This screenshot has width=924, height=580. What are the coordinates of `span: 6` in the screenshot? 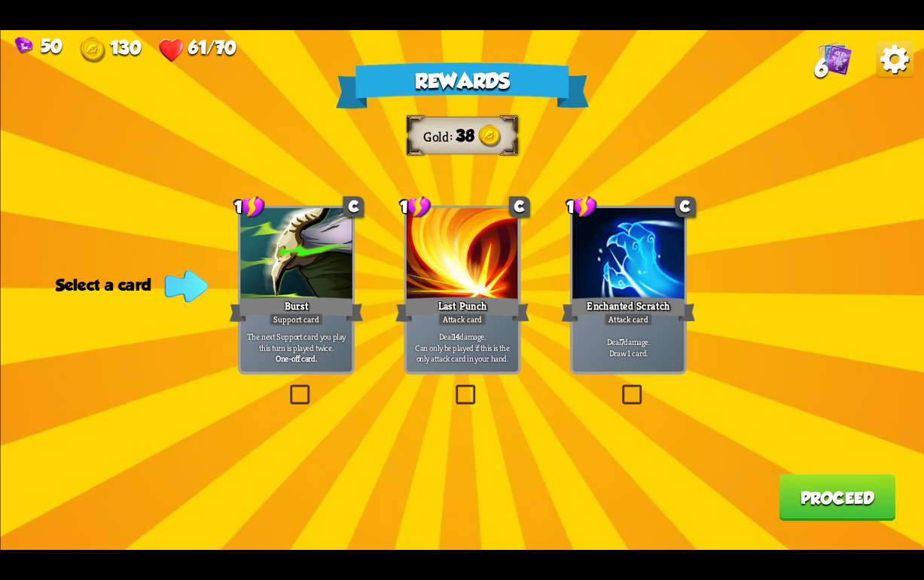 It's located at (820, 68).